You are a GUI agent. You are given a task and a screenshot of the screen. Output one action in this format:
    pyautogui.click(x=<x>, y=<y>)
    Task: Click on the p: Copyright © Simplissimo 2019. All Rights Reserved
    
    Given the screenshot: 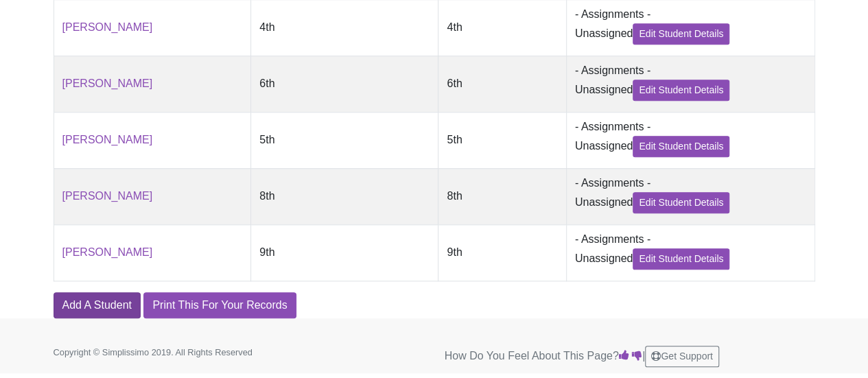 What is the action you would take?
    pyautogui.click(x=173, y=352)
    